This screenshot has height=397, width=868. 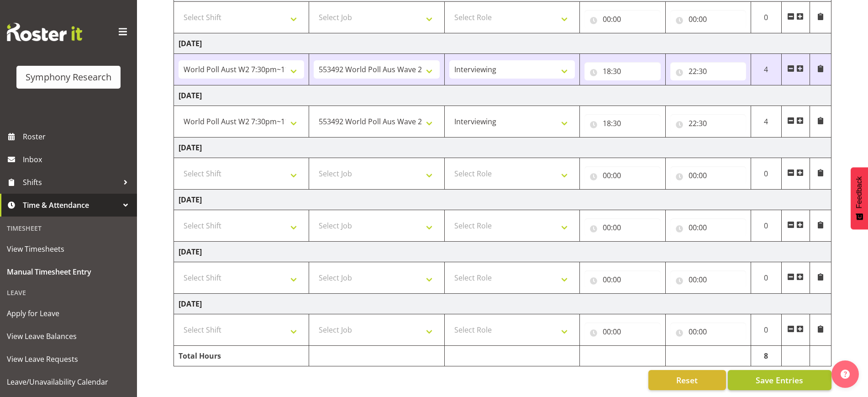 I want to click on span: Leave/Unavailability Calendar, so click(x=69, y=382).